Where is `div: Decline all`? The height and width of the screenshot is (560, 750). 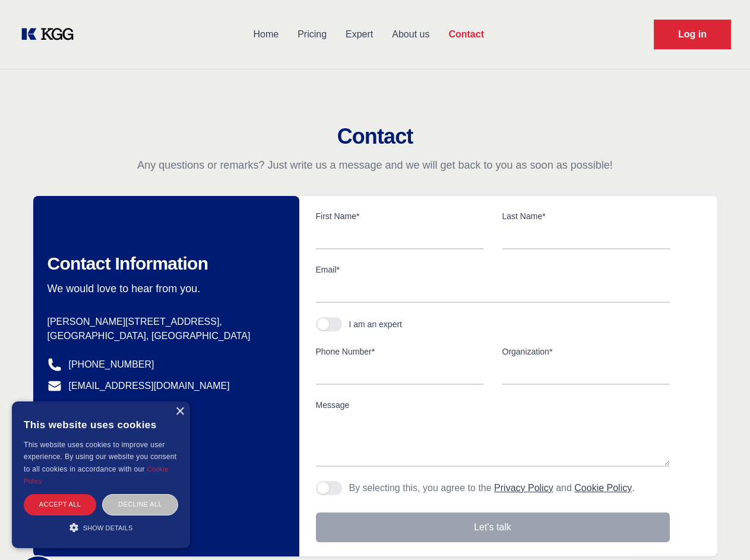
div: Decline all is located at coordinates (140, 504).